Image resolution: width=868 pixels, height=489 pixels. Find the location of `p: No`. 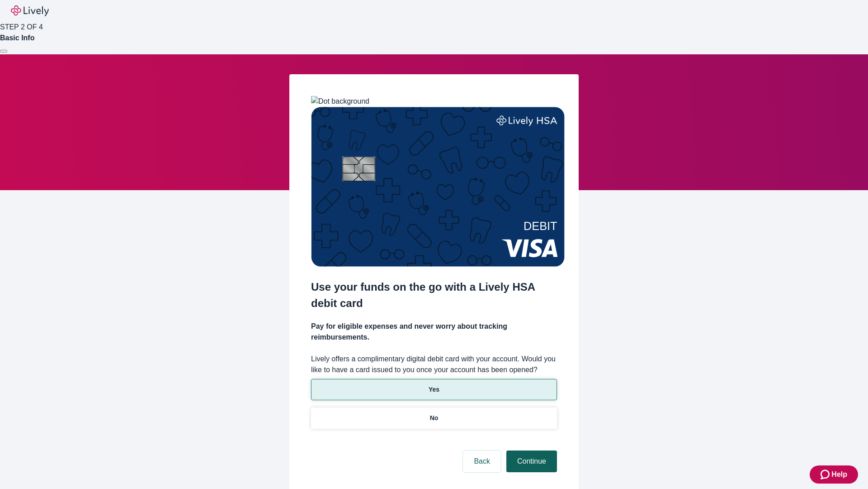

p: No is located at coordinates (434, 418).